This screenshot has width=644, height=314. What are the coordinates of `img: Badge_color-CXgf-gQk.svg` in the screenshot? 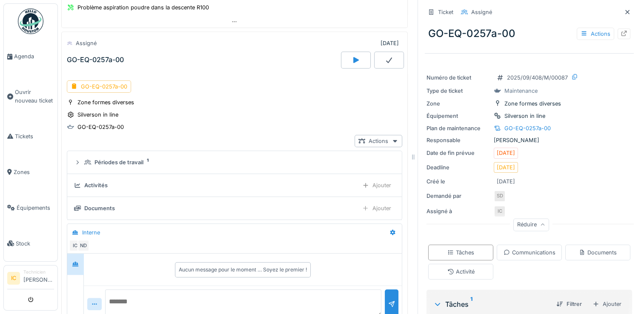 It's located at (31, 21).